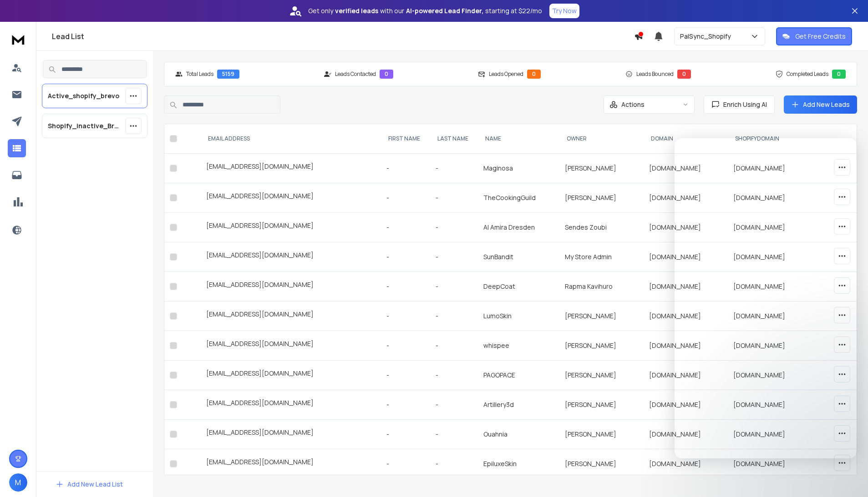  Describe the element at coordinates (89, 485) in the screenshot. I see `button: Add New Lead List` at that location.